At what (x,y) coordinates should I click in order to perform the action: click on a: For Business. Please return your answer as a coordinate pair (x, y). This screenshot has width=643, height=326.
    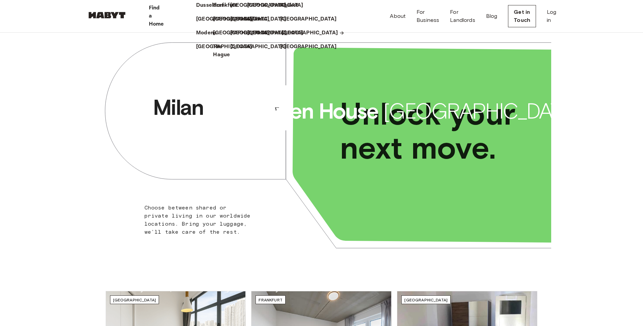
    Looking at the image, I should click on (427, 16).